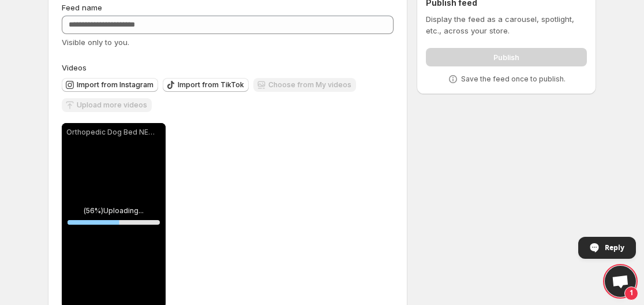  Describe the element at coordinates (114, 85) in the screenshot. I see `span: Import from Instagram` at that location.